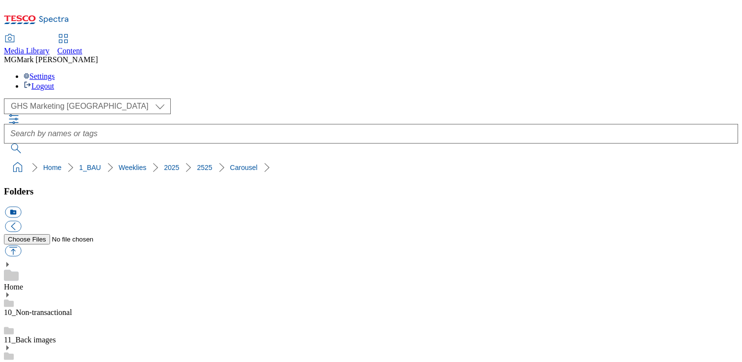 The height and width of the screenshot is (362, 742). Describe the element at coordinates (70, 45) in the screenshot. I see `a: Content` at that location.